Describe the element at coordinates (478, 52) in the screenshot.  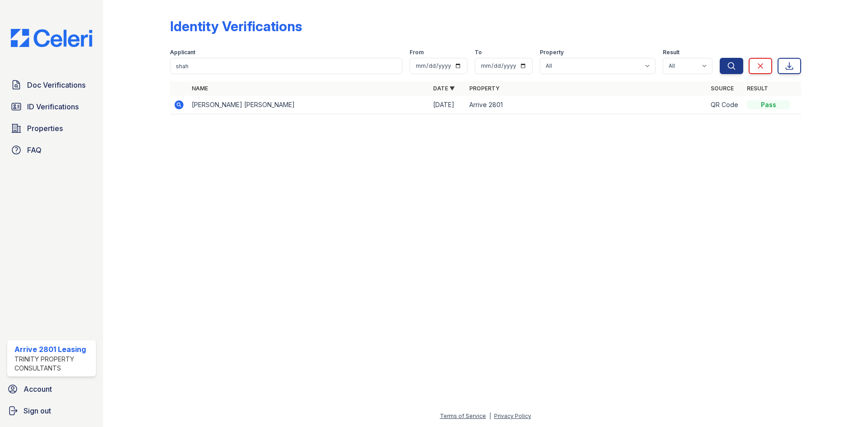
I see `label: To` at that location.